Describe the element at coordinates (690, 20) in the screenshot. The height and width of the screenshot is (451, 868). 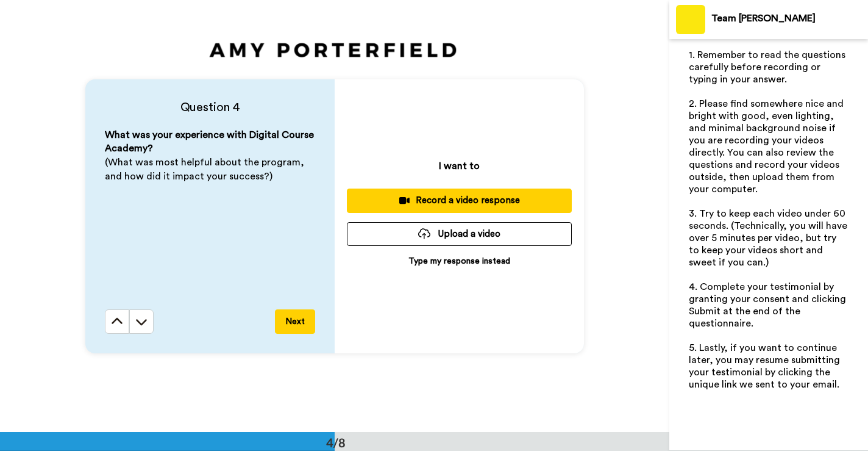
I see `img: Profile Image` at that location.